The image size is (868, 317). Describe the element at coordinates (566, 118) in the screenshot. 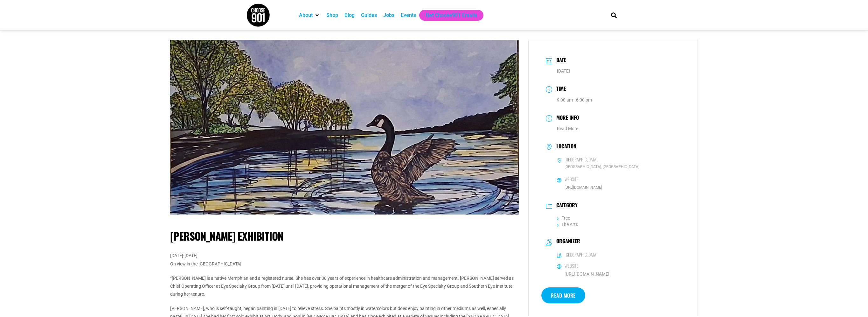

I see `h3: More Info` at that location.